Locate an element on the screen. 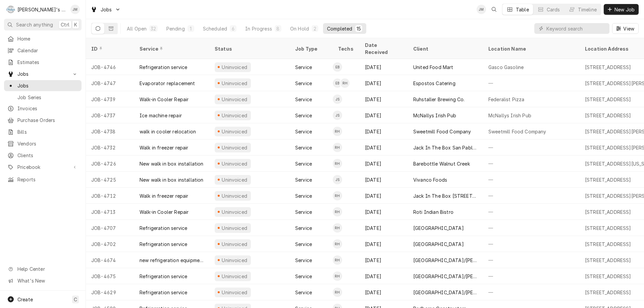 The image size is (644, 308). div: new refrigeration equipment installation is located at coordinates (172, 260).